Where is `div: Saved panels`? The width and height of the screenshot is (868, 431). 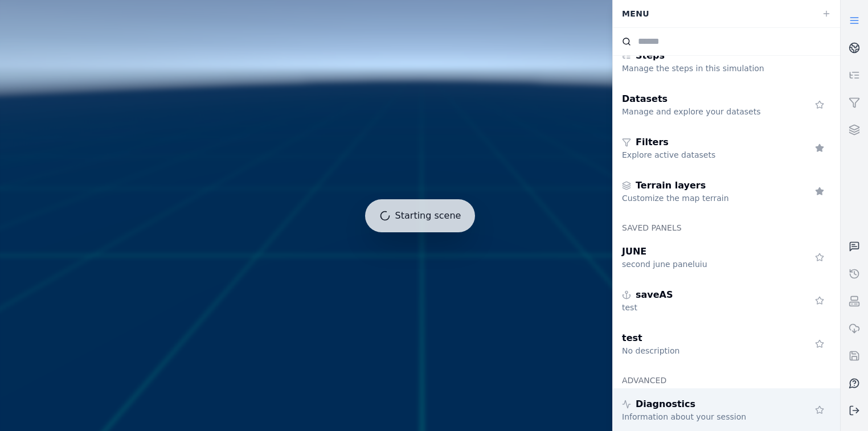 div: Saved panels is located at coordinates (726, 224).